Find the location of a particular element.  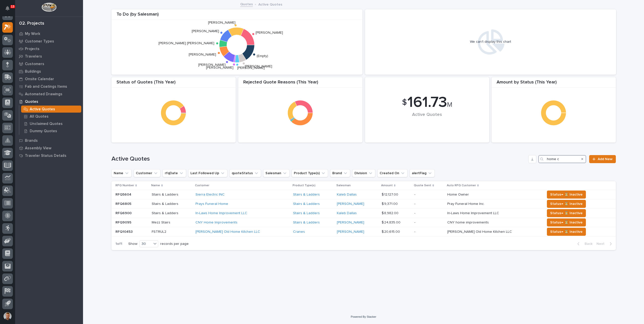

div: Amount by Status (This Year) is located at coordinates (553, 84).